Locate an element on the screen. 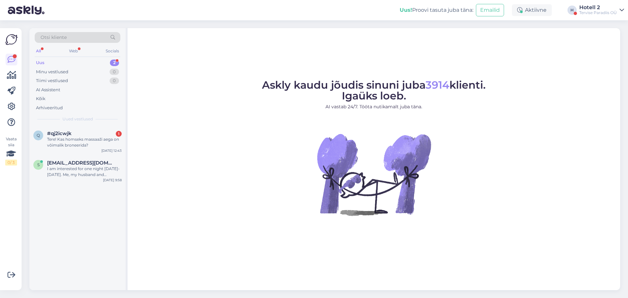  div: H is located at coordinates (572, 10).